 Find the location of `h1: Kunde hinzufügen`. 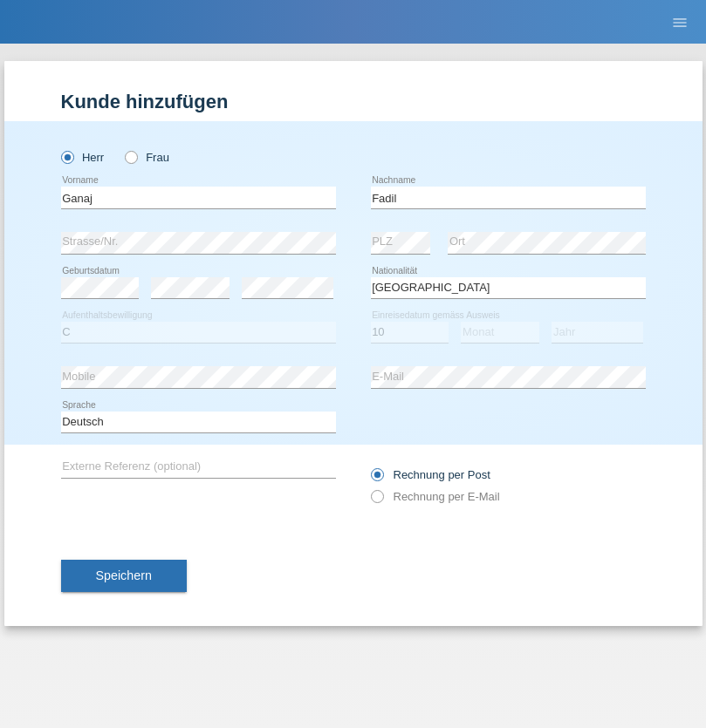

h1: Kunde hinzufügen is located at coordinates (353, 101).